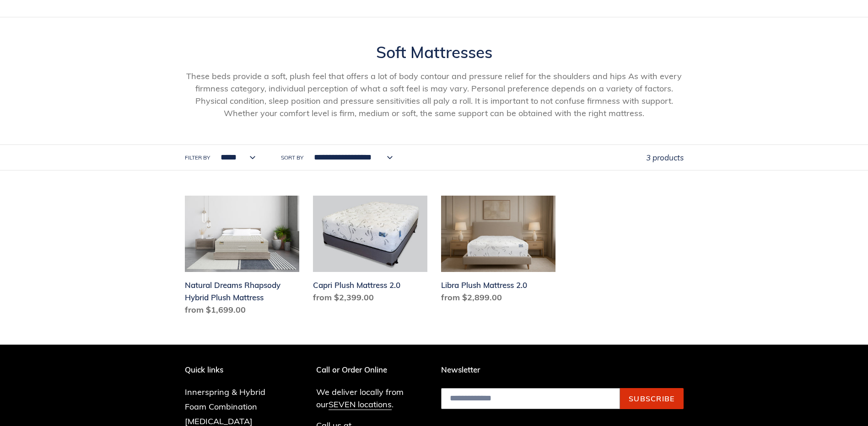 This screenshot has width=868, height=426. Describe the element at coordinates (665, 157) in the screenshot. I see `span: 3 products` at that location.